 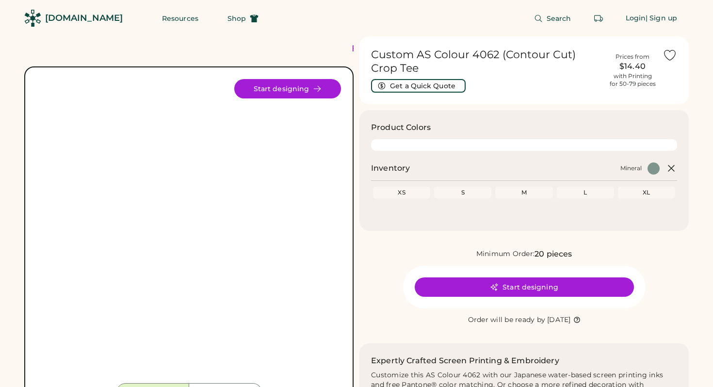 What do you see at coordinates (661, 18) in the screenshot?
I see `div: | Sign up` at bounding box center [661, 18].